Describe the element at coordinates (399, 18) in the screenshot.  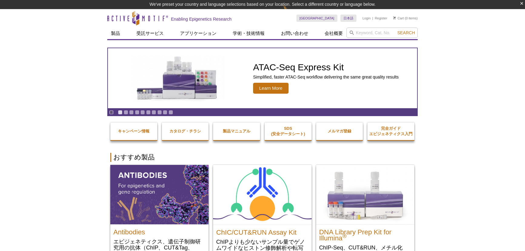
I see `a: Cart` at that location.